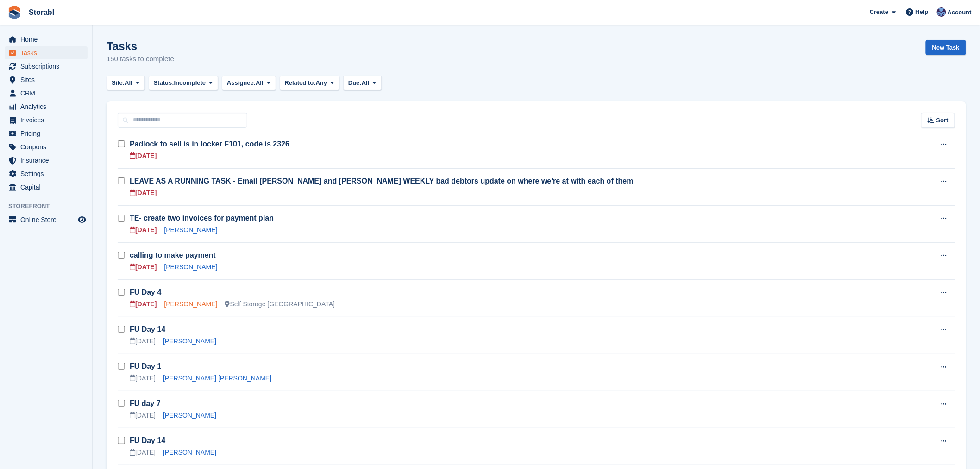 The width and height of the screenshot is (980, 469). Describe the element at coordinates (48, 66) in the screenshot. I see `span: Subscriptions` at that location.